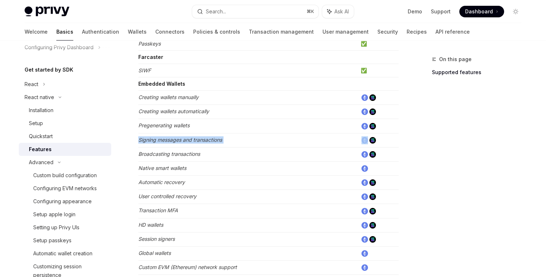  I want to click on div: Setup passkeys, so click(52, 240).